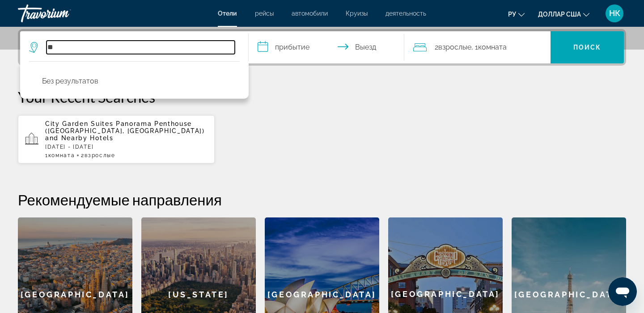 The image size is (644, 313). Describe the element at coordinates (264, 14) in the screenshot. I see `font: рейсы` at that location.